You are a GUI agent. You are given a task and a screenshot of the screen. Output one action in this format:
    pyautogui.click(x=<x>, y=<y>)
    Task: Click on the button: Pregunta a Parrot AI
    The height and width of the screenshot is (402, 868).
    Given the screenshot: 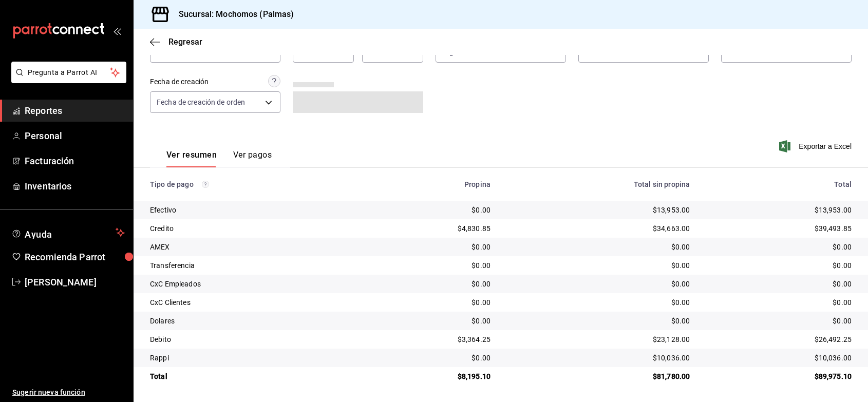 What is the action you would take?
    pyautogui.click(x=69, y=72)
    